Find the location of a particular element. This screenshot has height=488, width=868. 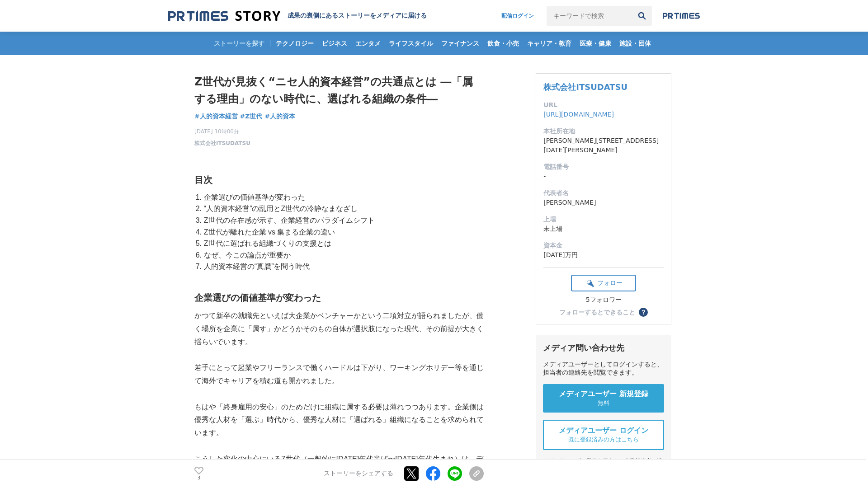

li: 企業選びの価値基準が変わった is located at coordinates (342, 197).